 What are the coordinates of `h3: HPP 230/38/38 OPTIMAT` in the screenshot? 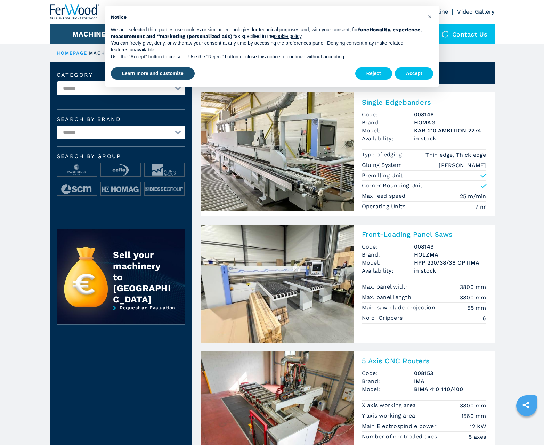 It's located at (450, 262).